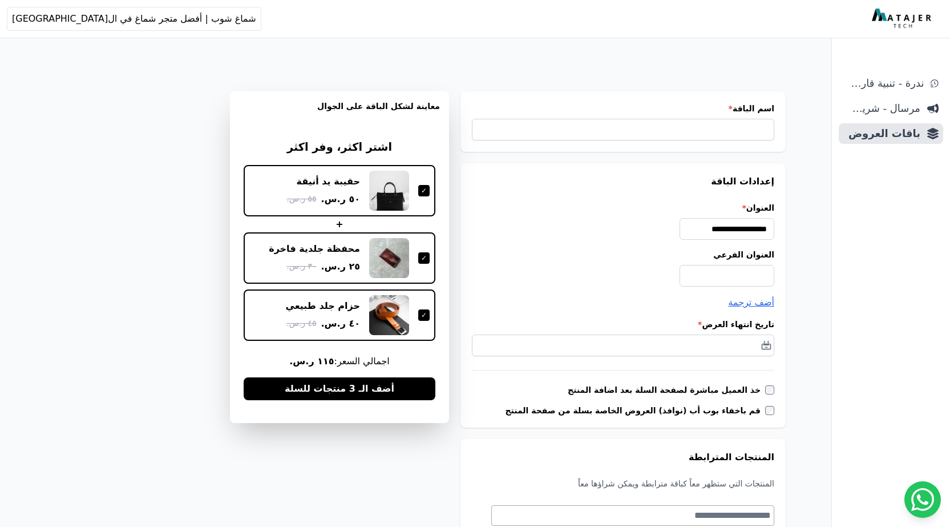 Image resolution: width=950 pixels, height=527 pixels. Describe the element at coordinates (881, 108) in the screenshot. I see `span: مرسال - شريط دعاية` at that location.